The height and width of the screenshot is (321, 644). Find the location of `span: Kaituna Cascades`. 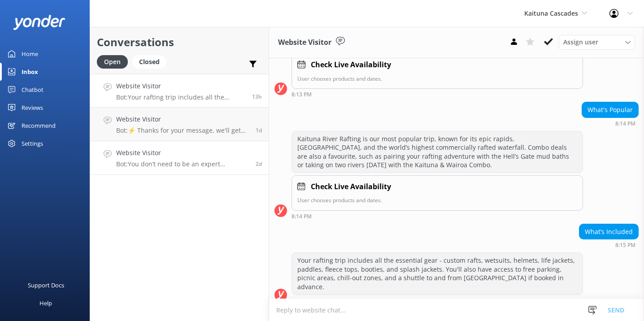

span: Kaituna Cascades is located at coordinates (550, 13).